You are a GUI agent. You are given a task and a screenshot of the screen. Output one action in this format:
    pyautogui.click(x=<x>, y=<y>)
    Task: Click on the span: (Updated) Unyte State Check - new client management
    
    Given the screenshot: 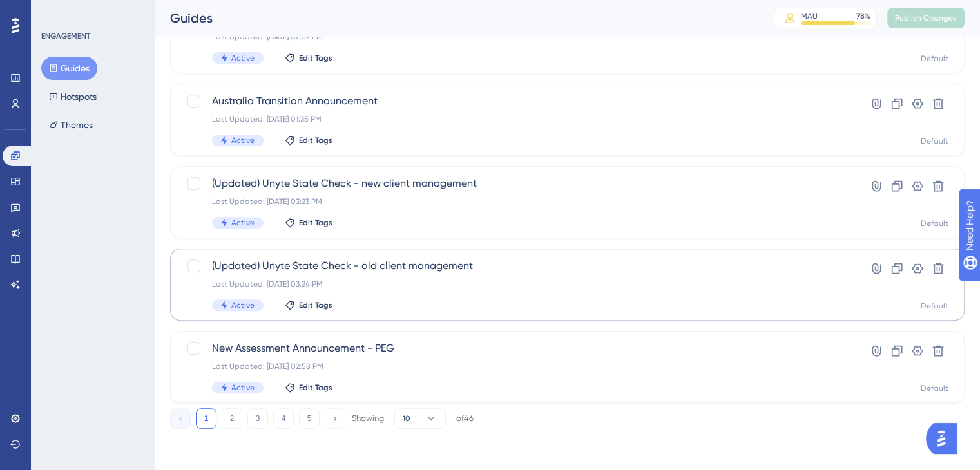 What is the action you would take?
    pyautogui.click(x=515, y=183)
    